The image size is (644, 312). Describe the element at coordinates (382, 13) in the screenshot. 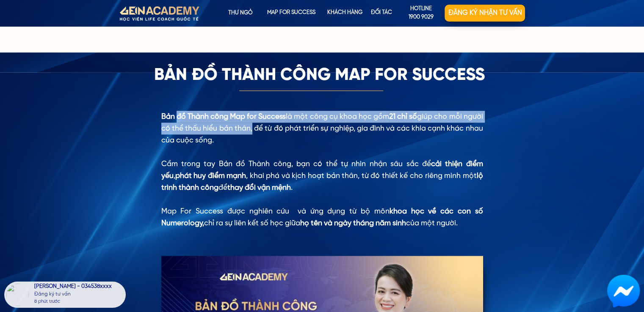

I see `p: Đối tác` at that location.